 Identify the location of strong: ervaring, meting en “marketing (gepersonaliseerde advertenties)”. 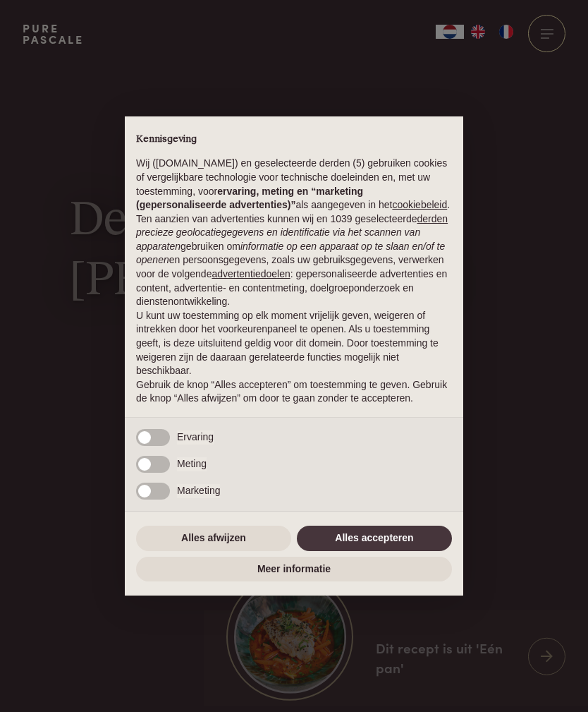
(249, 198).